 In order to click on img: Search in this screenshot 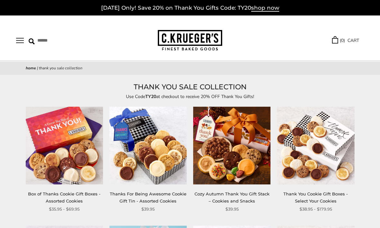, I will do `click(32, 41)`.